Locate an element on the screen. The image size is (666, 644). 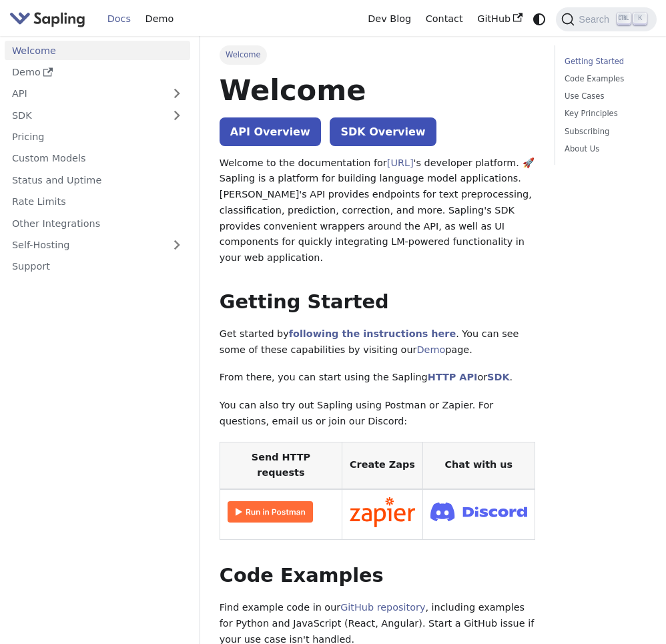
a: HTTP API is located at coordinates (453, 377).